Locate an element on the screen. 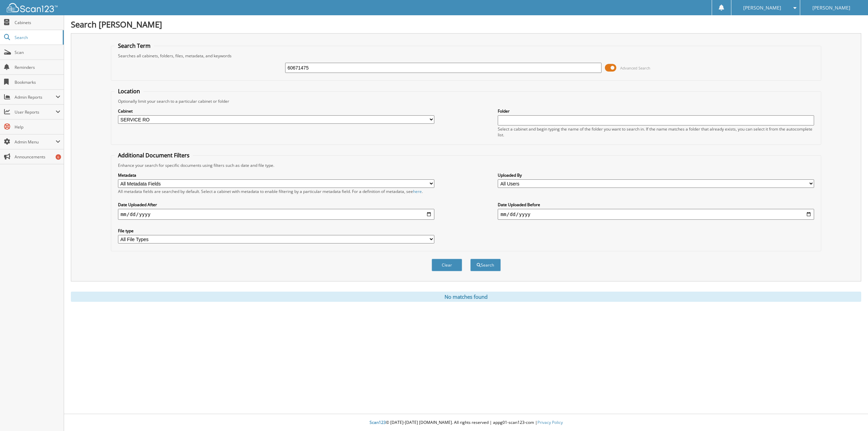 Image resolution: width=868 pixels, height=431 pixels. span: Bookmarks is located at coordinates (37, 82).